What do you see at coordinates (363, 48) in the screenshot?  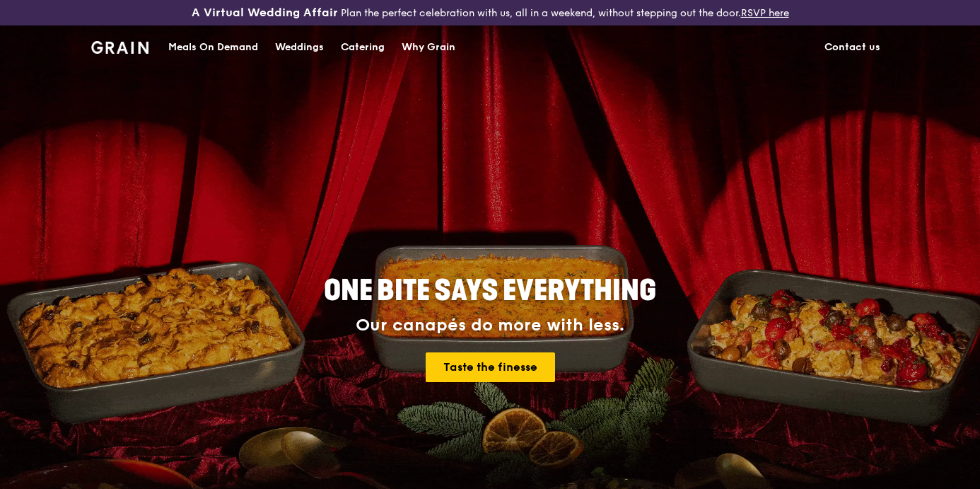 I see `a: Catering` at bounding box center [363, 48].